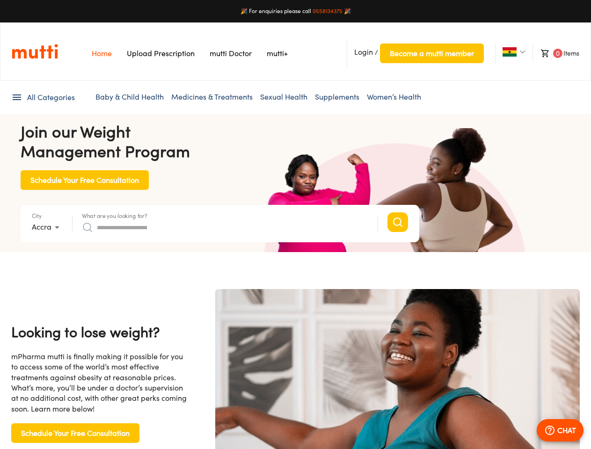 The height and width of the screenshot is (449, 591). Describe the element at coordinates (567, 431) in the screenshot. I see `p: CHAT` at that location.